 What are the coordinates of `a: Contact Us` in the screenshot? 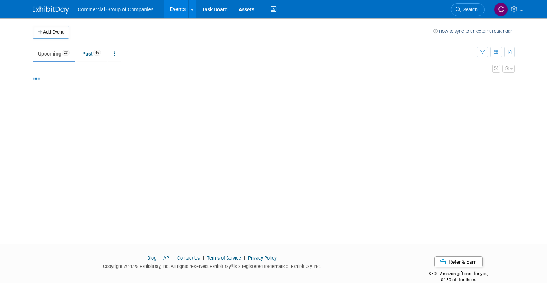 It's located at (189, 258).